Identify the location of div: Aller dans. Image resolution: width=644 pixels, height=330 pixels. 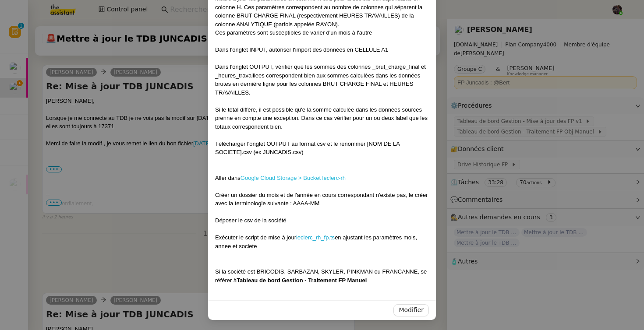
(322, 178).